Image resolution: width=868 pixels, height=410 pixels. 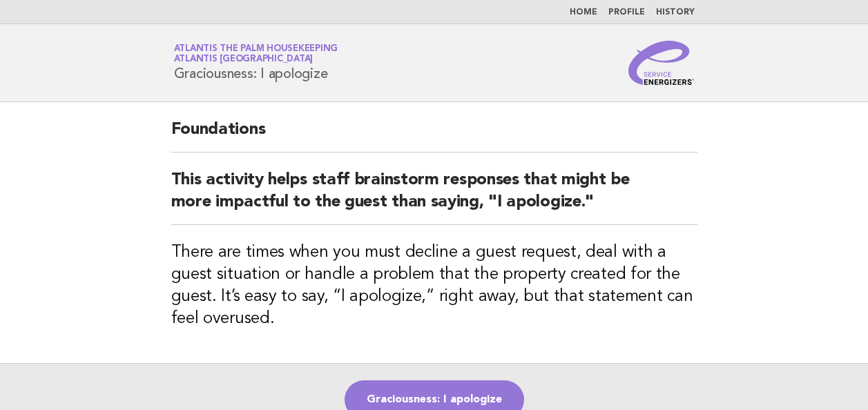 I want to click on a: Profile, so click(x=627, y=12).